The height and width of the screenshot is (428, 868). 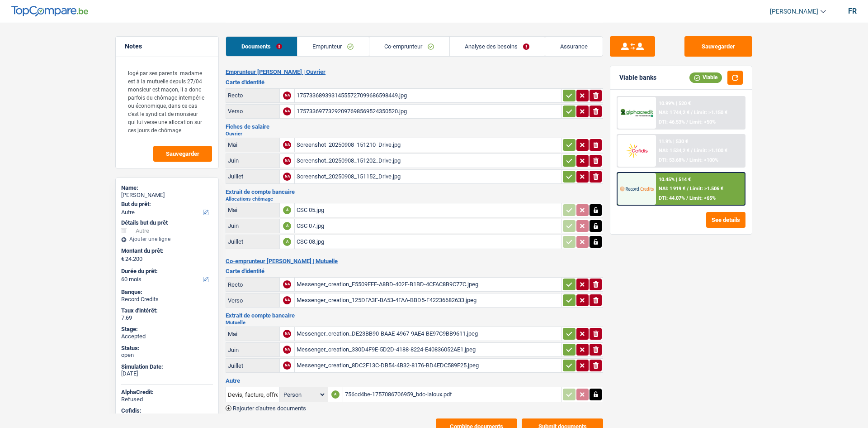 What do you see at coordinates (428, 145) in the screenshot?
I see `div: Screenshot_20250908_151210_Drive.jpg` at bounding box center [428, 145].